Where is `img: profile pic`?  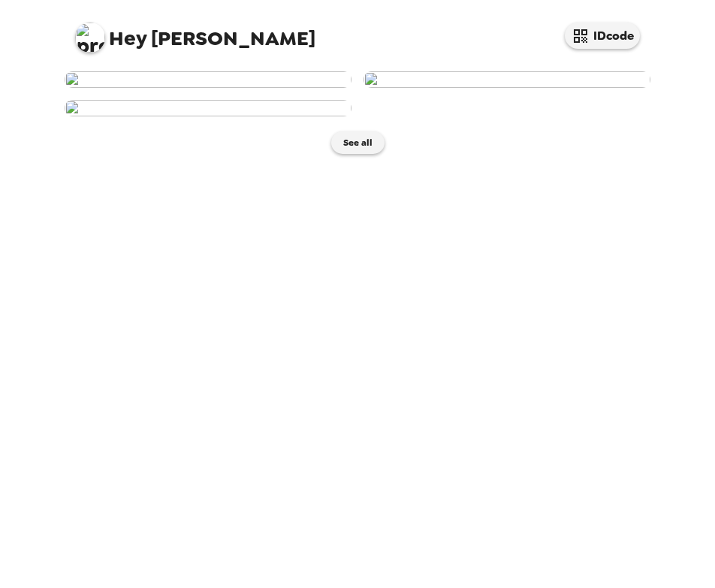 img: profile pic is located at coordinates (90, 38).